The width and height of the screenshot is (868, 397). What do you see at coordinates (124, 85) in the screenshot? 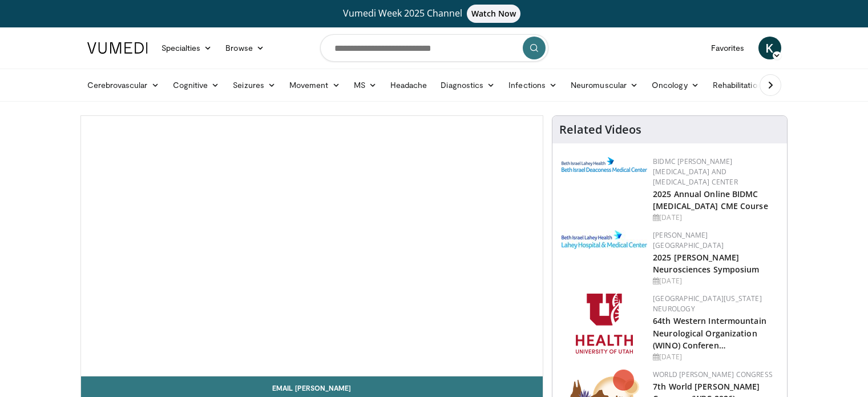
I see `a: Cerebrovascular` at bounding box center [124, 85].